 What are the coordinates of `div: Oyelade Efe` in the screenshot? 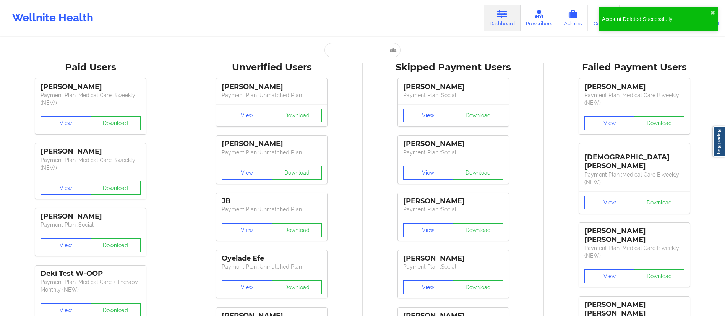 It's located at (272, 258).